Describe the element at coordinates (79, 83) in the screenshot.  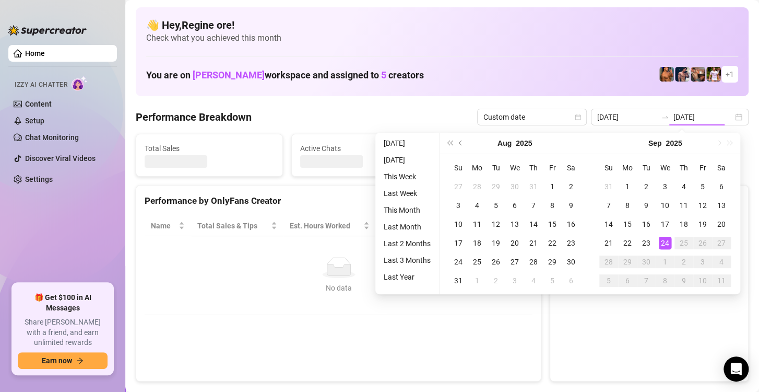
I see `img: AI Chatter` at that location.